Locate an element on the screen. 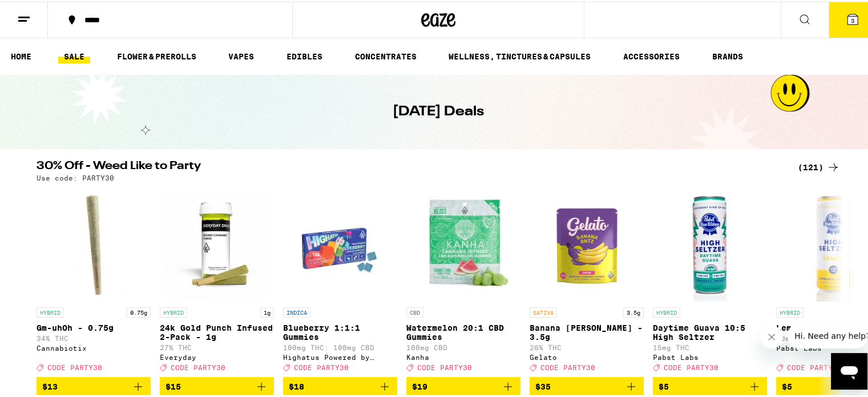 Image resolution: width=868 pixels, height=397 pixels. h2: 30% Off - Weed Like to Party is located at coordinates (410, 165).